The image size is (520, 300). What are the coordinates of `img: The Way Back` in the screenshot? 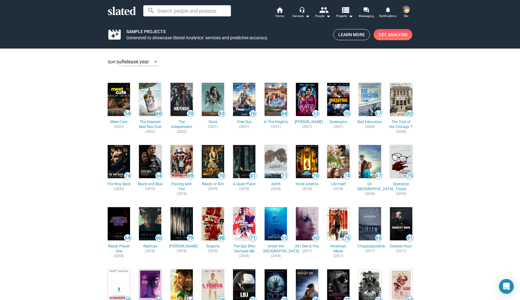 It's located at (119, 162).